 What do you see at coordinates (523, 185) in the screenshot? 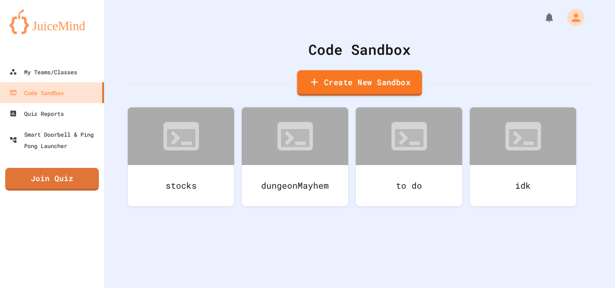
I see `div: idk` at bounding box center [523, 185].